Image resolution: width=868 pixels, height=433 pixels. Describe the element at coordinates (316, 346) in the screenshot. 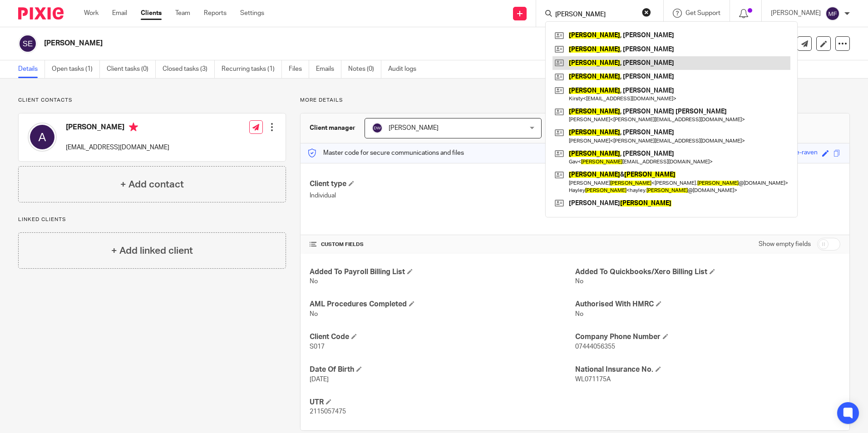

I see `span: S017` at that location.